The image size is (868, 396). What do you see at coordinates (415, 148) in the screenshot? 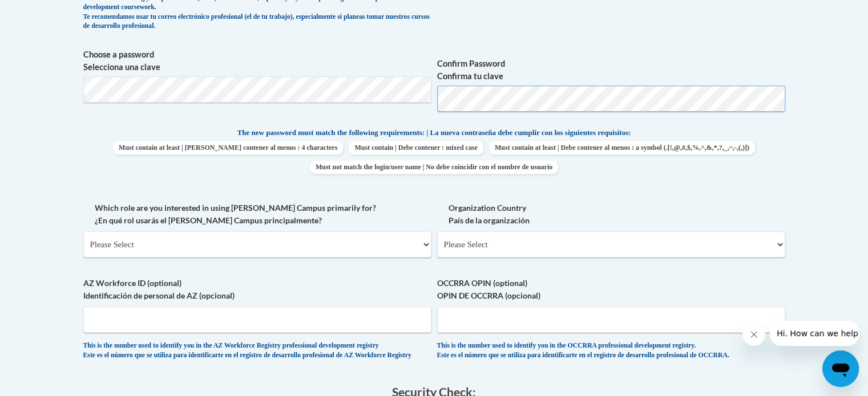
I see `span: Must contain | Debe contener : mixed case` at bounding box center [415, 148].